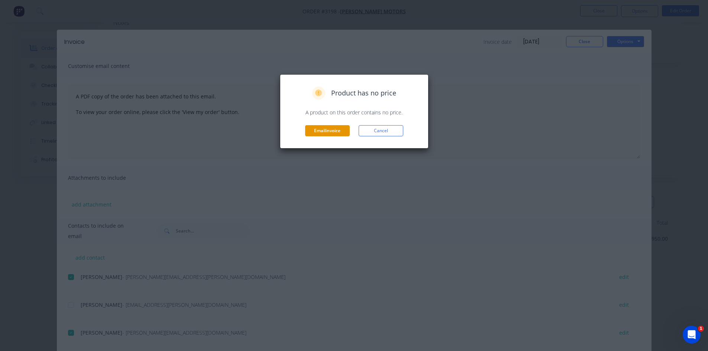  I want to click on p: A product on this order contains no price., so click(354, 112).